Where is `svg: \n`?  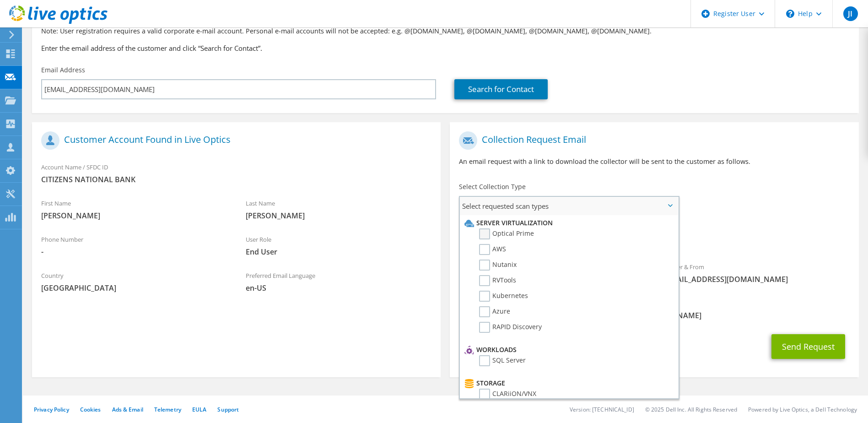
svg: \n is located at coordinates (790, 14).